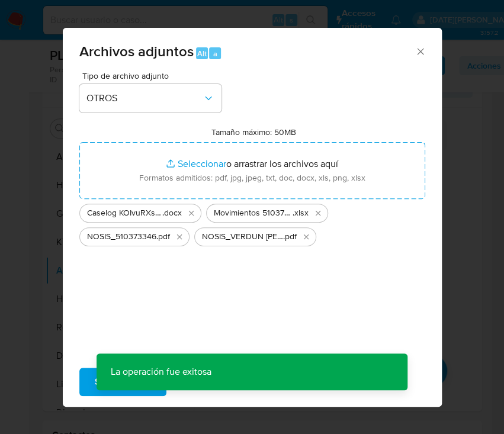 Image resolution: width=504 pixels, height=434 pixels. What do you see at coordinates (179, 237) in the screenshot?
I see `button: Eliminar NOSIS_510373346.pdf` at bounding box center [179, 237].